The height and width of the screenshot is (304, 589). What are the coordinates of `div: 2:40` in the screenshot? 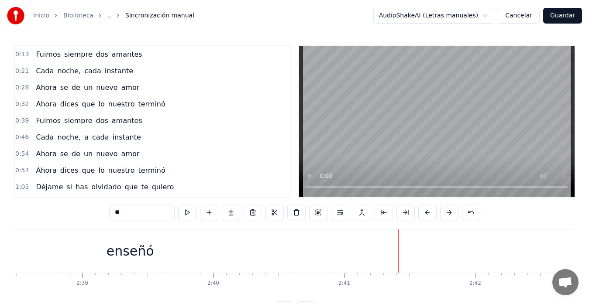 It's located at (213, 284).